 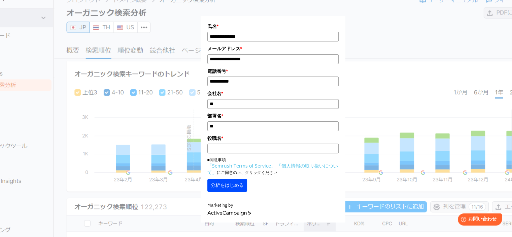 What do you see at coordinates (273, 26) in the screenshot?
I see `label: 氏名` at bounding box center [273, 26].